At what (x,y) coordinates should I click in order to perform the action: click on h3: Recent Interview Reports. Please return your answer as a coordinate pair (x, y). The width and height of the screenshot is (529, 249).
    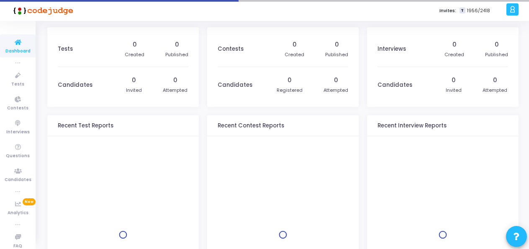
    Looking at the image, I should click on (412, 126).